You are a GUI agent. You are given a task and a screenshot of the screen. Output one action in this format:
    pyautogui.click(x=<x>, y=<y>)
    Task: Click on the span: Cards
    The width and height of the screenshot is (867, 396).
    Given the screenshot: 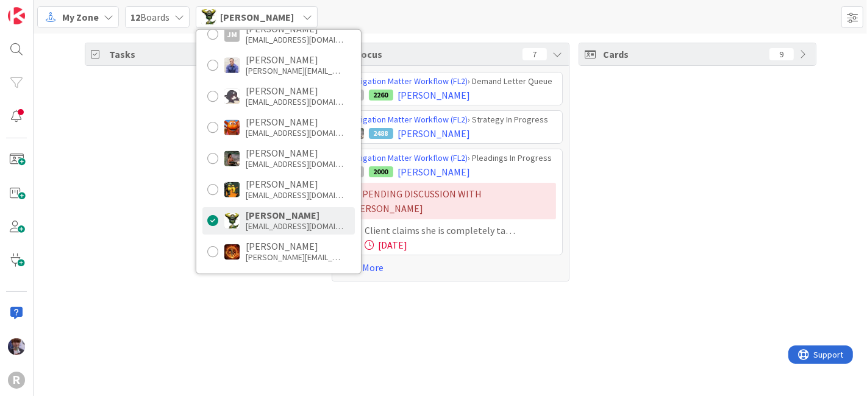 What is the action you would take?
    pyautogui.click(x=683, y=54)
    